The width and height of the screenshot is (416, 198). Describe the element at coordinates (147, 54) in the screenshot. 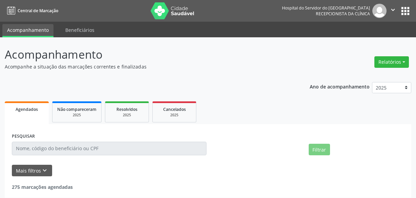

I see `p: Acompanhamento` at that location.